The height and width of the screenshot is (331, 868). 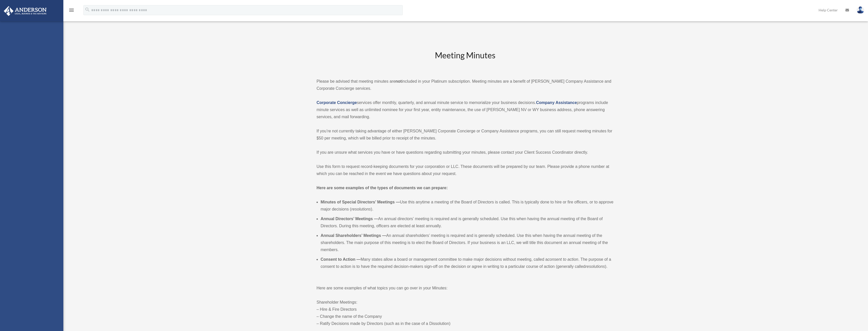 What do you see at coordinates (465, 60) in the screenshot?
I see `h2: Meeting Minutes` at bounding box center [465, 60].